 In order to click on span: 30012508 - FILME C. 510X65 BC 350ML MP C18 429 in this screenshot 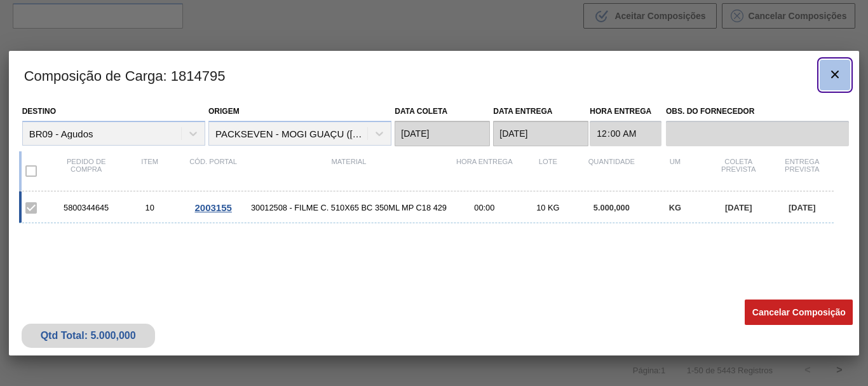, I will do `click(349, 207)`.